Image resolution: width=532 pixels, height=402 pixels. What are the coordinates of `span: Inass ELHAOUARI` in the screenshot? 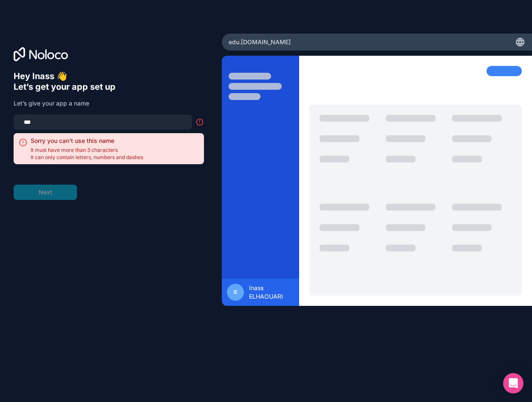 It's located at (272, 292).